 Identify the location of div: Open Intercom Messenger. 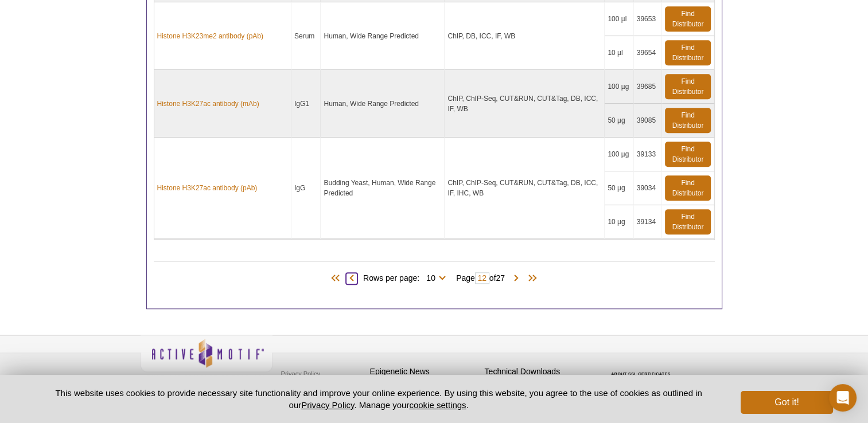
(843, 398).